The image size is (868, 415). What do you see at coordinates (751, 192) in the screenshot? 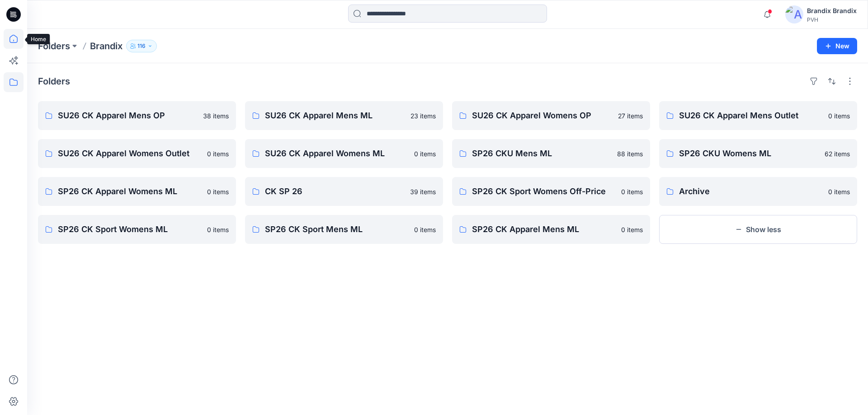
I see `p: Archive` at bounding box center [751, 192].